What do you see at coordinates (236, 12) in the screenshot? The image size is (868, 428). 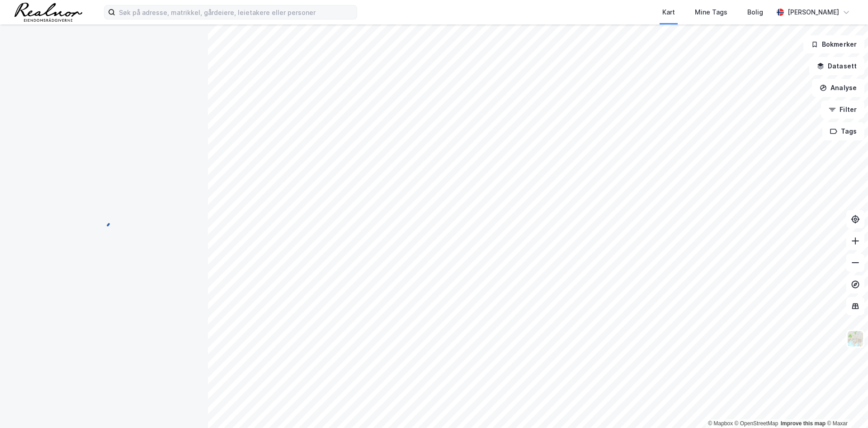 I see `input: Søk på adresse, matrikkel, gårdeiere, leietakere eller personer` at bounding box center [236, 12].